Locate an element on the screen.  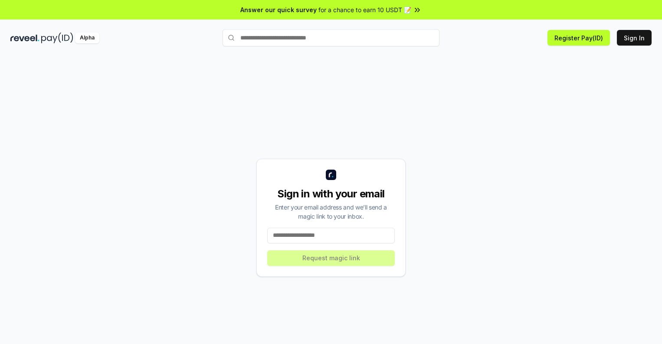
div: Enter your email address and we’ll send a magic link to your inbox. is located at coordinates (331, 212).